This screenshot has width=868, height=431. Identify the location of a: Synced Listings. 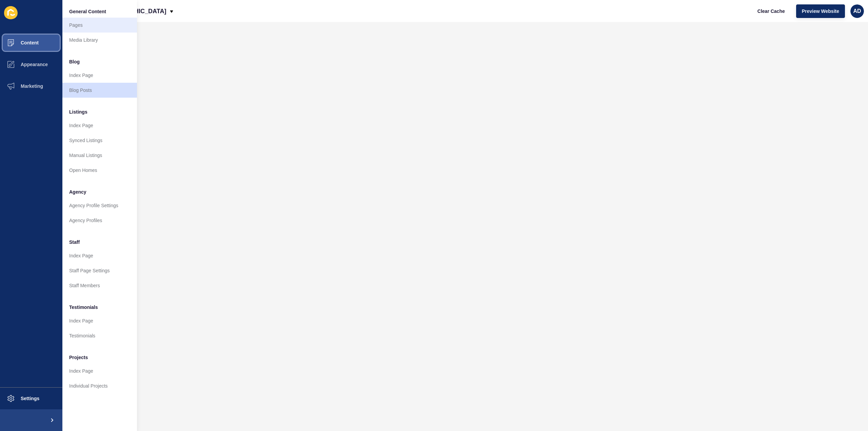
(100, 141).